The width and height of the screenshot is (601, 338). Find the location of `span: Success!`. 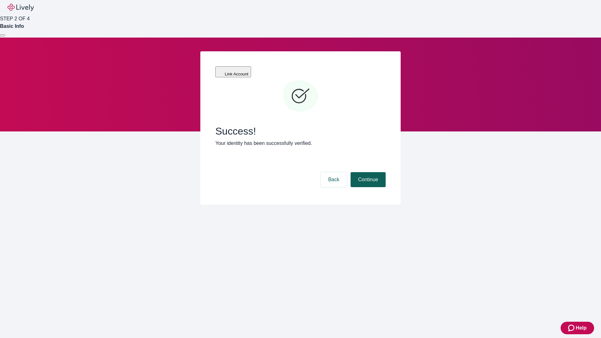

span: Success! is located at coordinates (300, 131).